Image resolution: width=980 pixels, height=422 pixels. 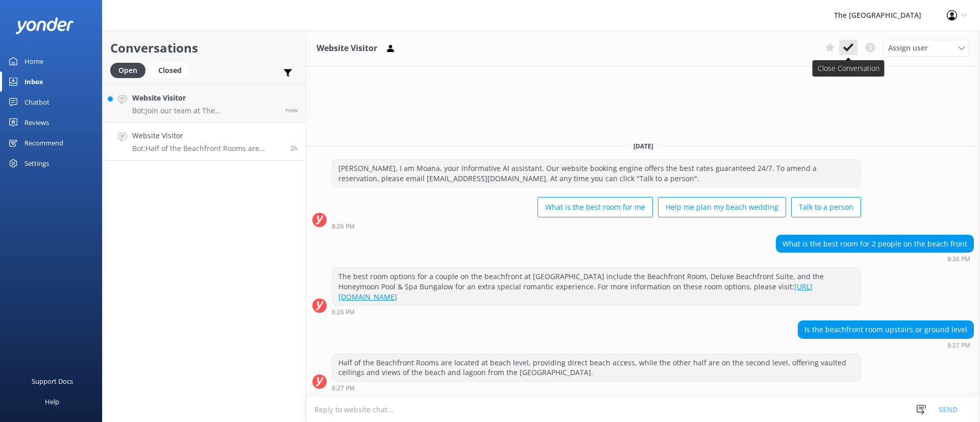 I want to click on div: Inbox, so click(x=33, y=81).